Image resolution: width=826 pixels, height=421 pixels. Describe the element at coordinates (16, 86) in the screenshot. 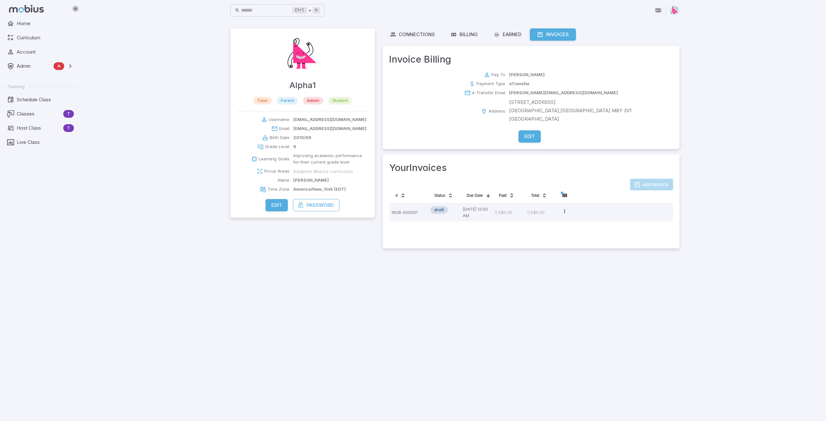

I see `span: Tutoring` at that location.